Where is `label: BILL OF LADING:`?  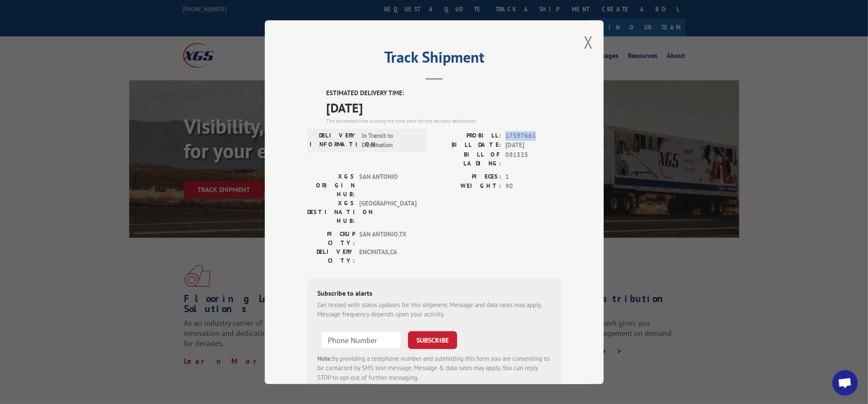 label: BILL OF LADING: is located at coordinates (468, 159).